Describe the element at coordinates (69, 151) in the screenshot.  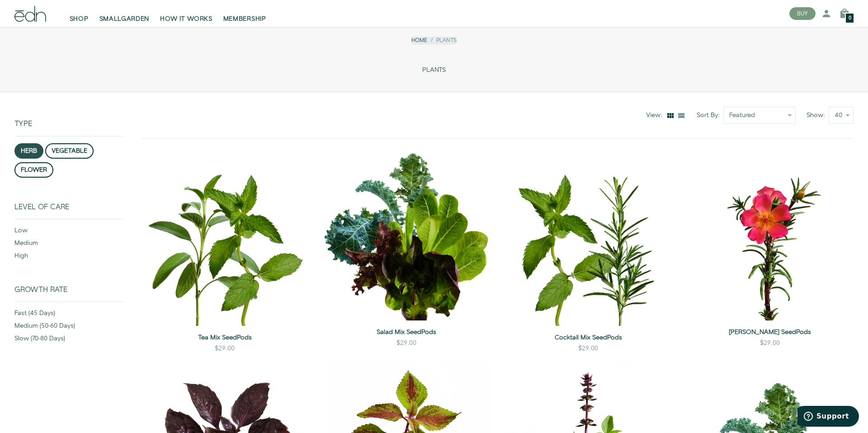
I see `button: vegetable` at that location.